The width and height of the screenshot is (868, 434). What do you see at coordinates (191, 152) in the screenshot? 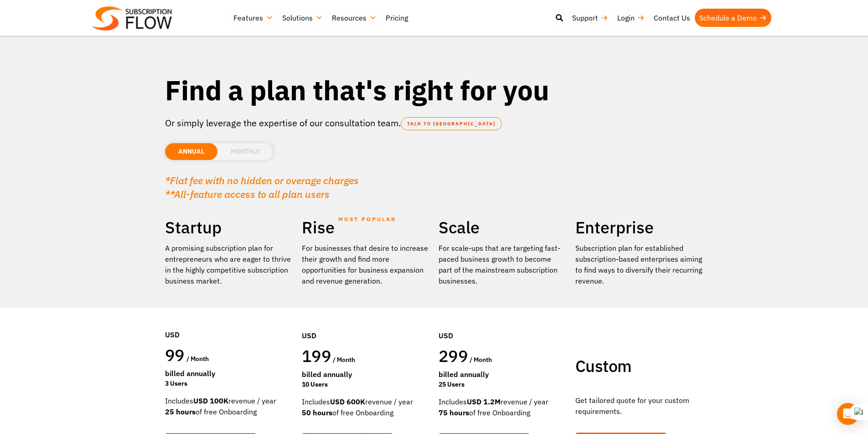
I see `li: ANNUAL` at bounding box center [191, 152].